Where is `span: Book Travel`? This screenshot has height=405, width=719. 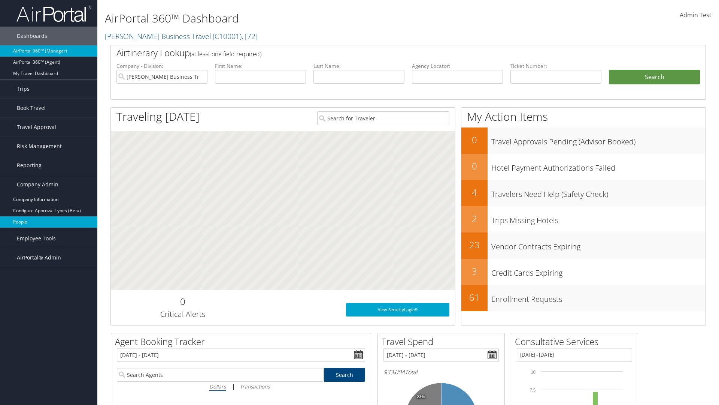 span: Book Travel is located at coordinates (31, 108).